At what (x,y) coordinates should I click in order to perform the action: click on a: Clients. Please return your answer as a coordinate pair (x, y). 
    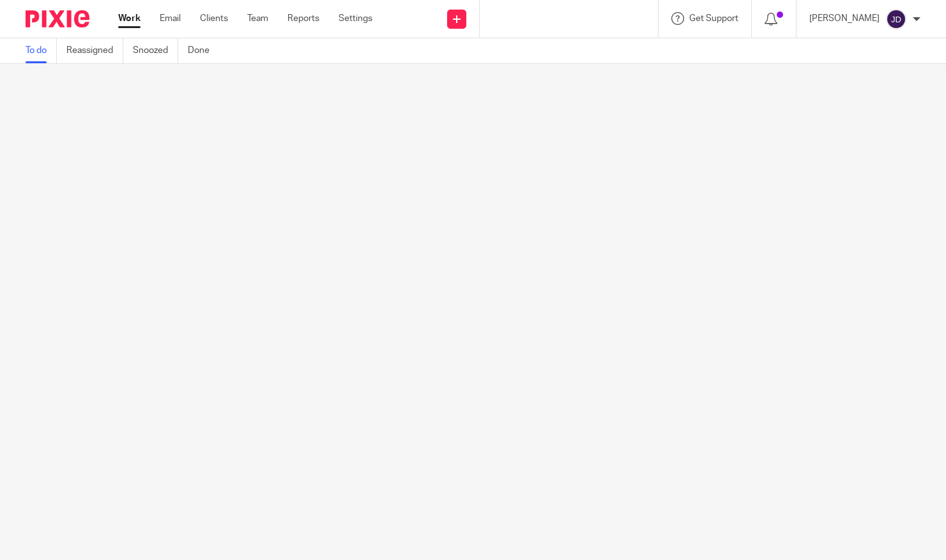
    Looking at the image, I should click on (214, 18).